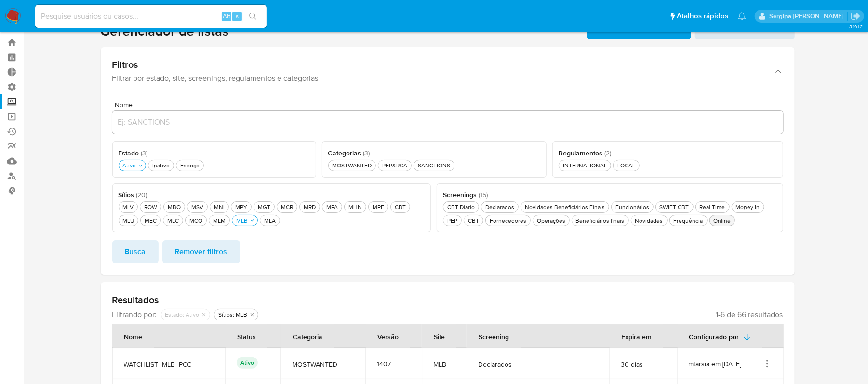 The image size is (868, 384). What do you see at coordinates (227, 16) in the screenshot?
I see `span: Alt` at bounding box center [227, 16].